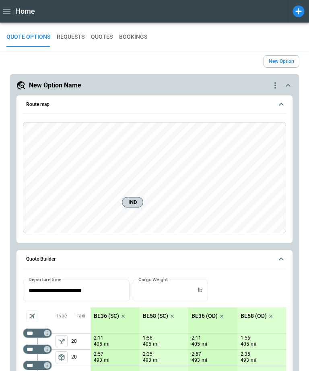 The height and width of the screenshot is (371, 309). I want to click on label: Departure time, so click(45, 279).